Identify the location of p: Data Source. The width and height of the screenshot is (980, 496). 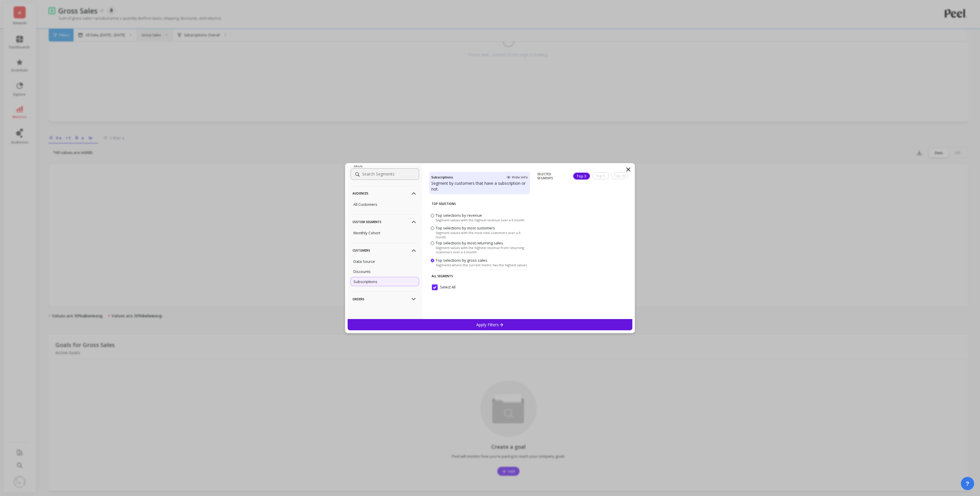
(364, 262).